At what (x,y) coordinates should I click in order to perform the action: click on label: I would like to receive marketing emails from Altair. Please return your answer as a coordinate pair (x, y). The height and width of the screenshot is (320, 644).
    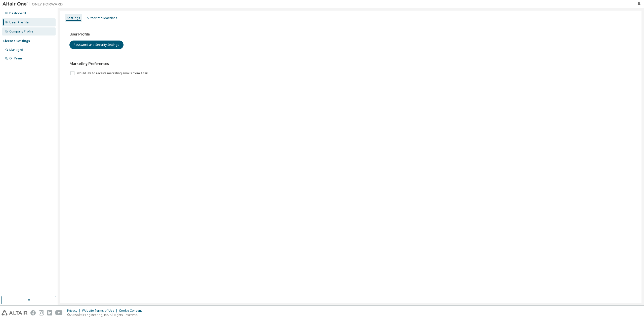
    Looking at the image, I should click on (112, 73).